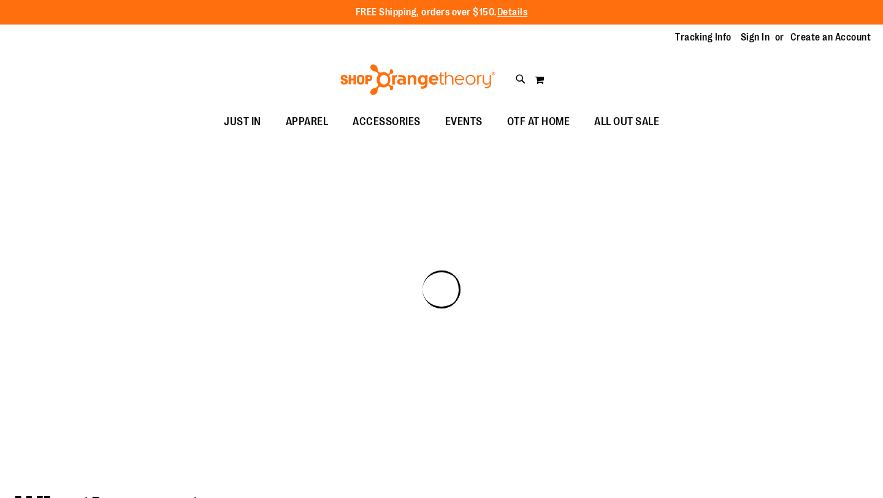 Image resolution: width=883 pixels, height=498 pixels. What do you see at coordinates (464, 121) in the screenshot?
I see `span: EVENTS` at bounding box center [464, 121].